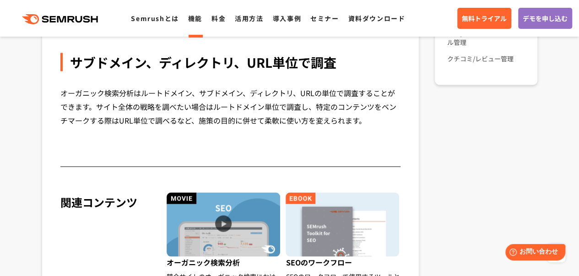 The image size is (579, 276). What do you see at coordinates (224, 264) in the screenshot?
I see `span: オーガニック検索分析` at bounding box center [224, 264].